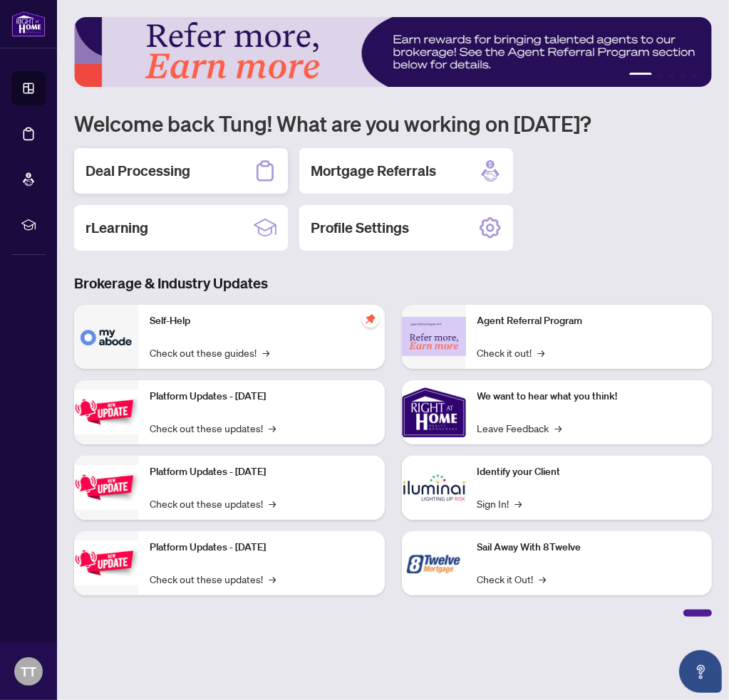 This screenshot has width=729, height=700. I want to click on a: Check it out!→, so click(511, 353).